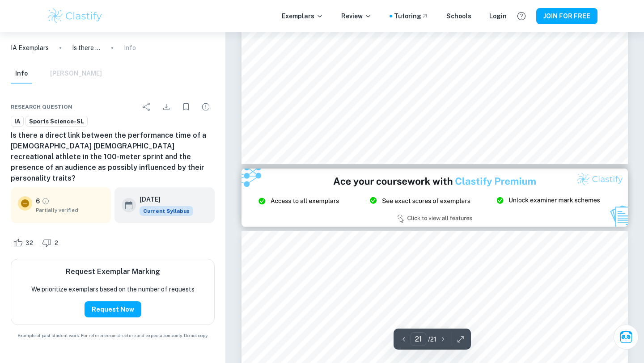 This screenshot has height=363, width=644. Describe the element at coordinates (113, 272) in the screenshot. I see `h6: Request Exemplar Marking` at that location.